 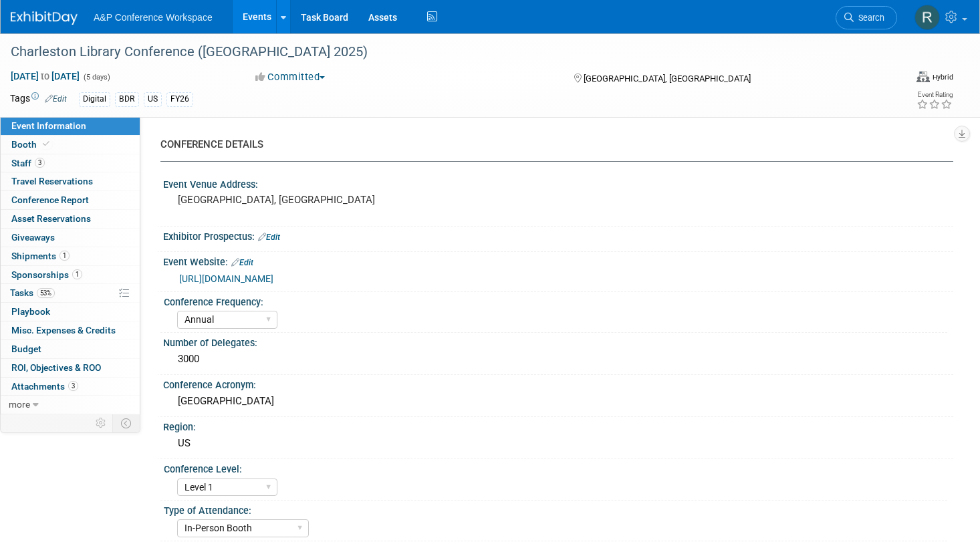 I want to click on span: Search, so click(x=869, y=18).